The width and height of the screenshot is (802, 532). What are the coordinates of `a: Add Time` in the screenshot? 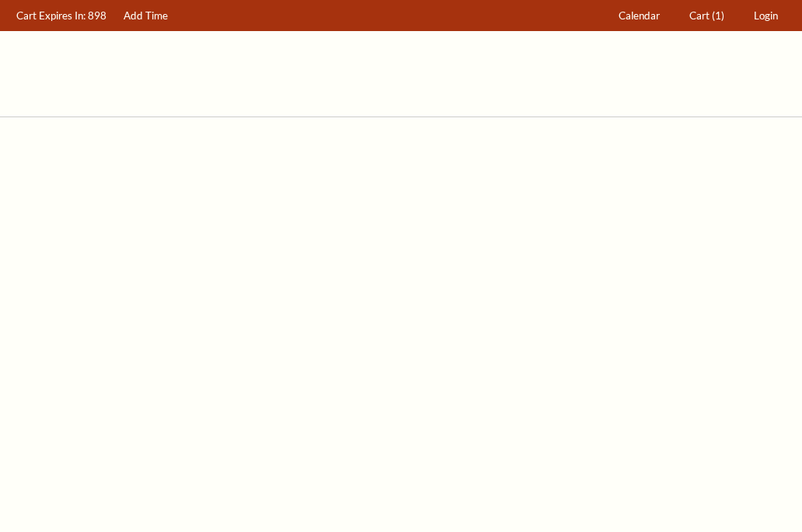 It's located at (146, 16).